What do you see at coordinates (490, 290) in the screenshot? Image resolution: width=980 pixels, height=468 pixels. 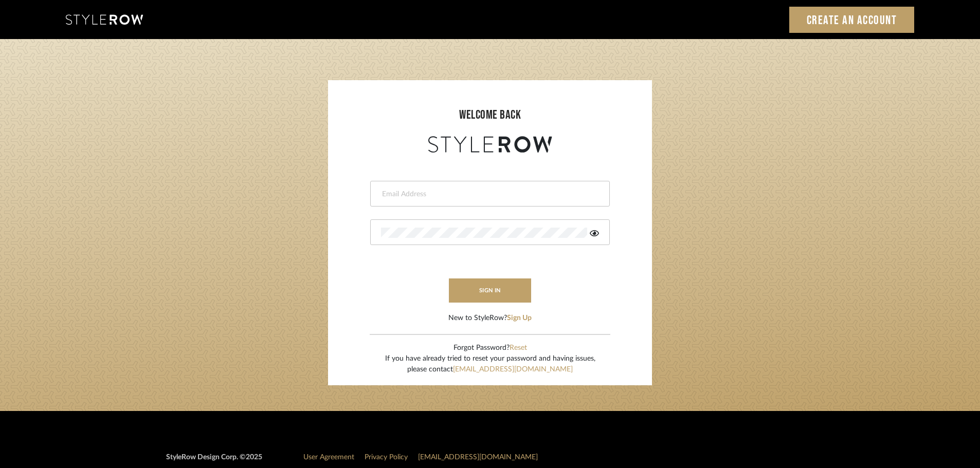 I see `button: sign in` at bounding box center [490, 290].